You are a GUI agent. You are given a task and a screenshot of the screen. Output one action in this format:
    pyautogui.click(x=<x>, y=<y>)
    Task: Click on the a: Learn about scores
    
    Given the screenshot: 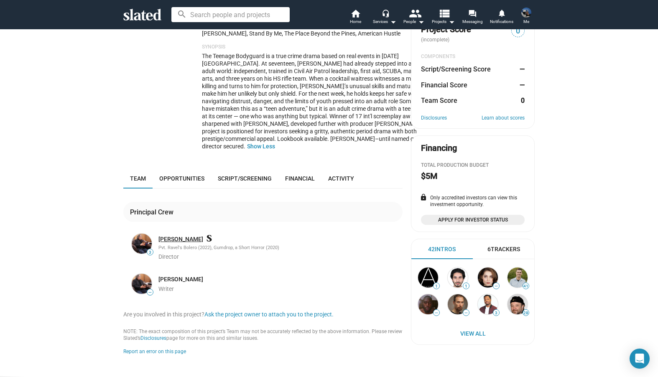 What is the action you would take?
    pyautogui.click(x=503, y=118)
    